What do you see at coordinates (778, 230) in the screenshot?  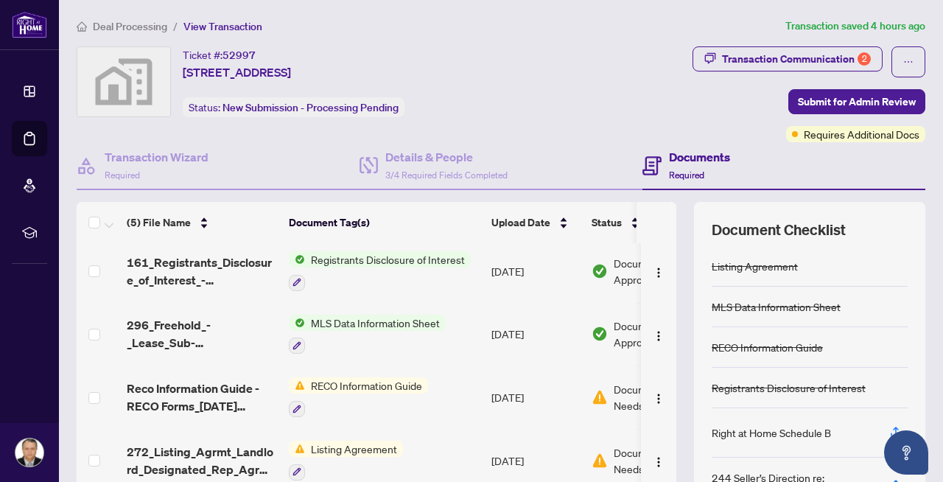 I see `span: Document Checklist` at bounding box center [778, 230].